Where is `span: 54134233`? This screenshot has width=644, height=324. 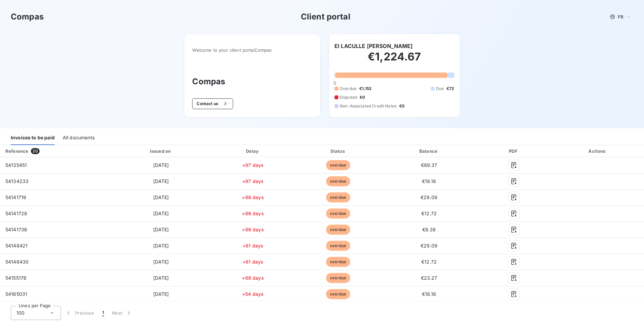 span: 54134233 is located at coordinates (17, 181).